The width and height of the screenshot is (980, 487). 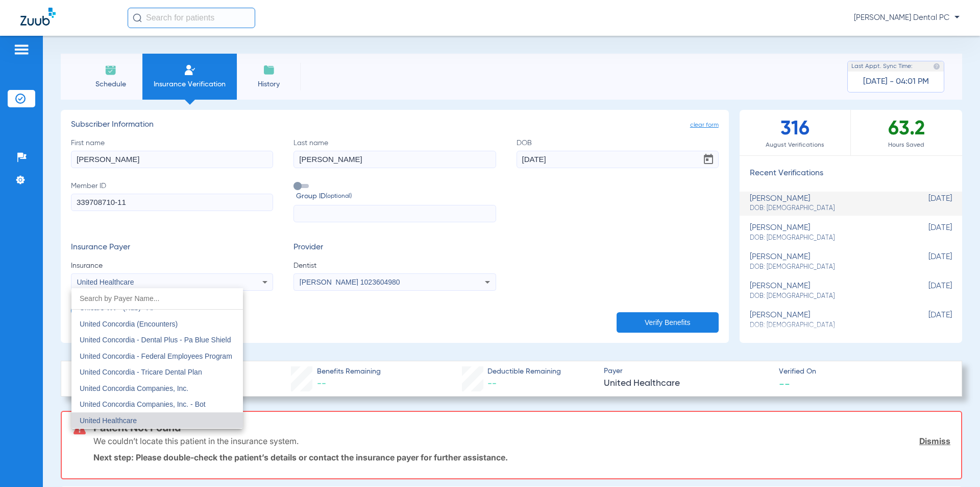 What do you see at coordinates (134, 388) in the screenshot?
I see `span: United Concordia Companies, Inc.` at bounding box center [134, 388].